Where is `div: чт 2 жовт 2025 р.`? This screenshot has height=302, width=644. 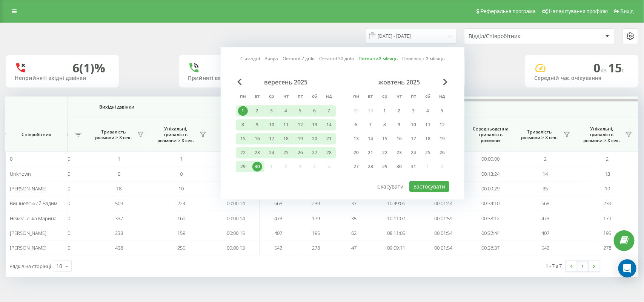
div: чт 2 жовт 2025 р. is located at coordinates (399, 111).